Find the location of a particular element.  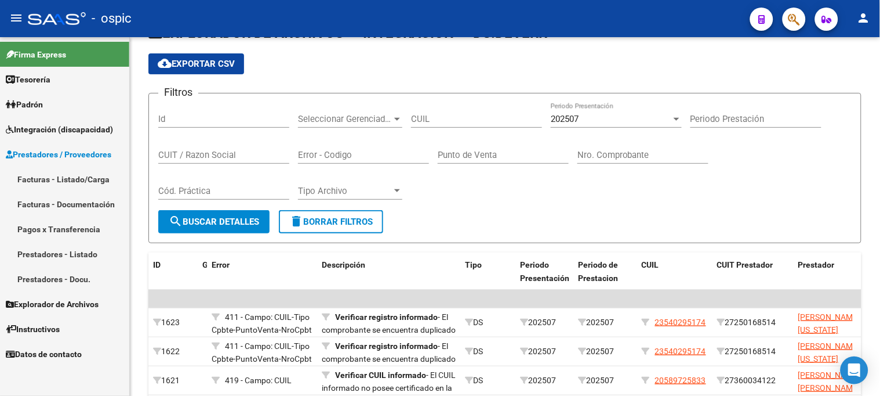

mat-icon: menu is located at coordinates (16, 18).